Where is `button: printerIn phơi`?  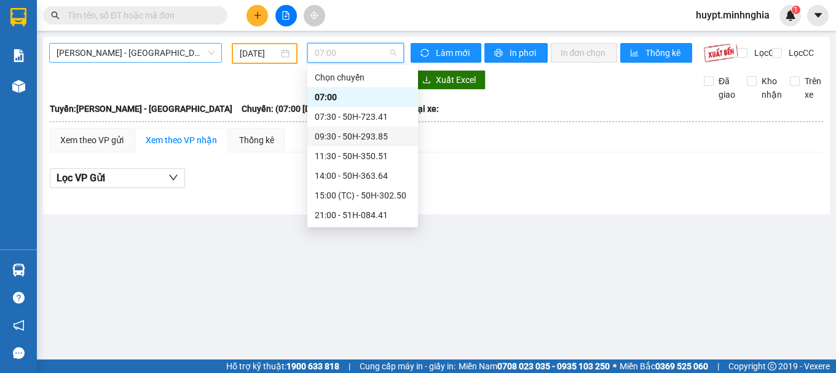 button: printerIn phơi is located at coordinates (516, 53).